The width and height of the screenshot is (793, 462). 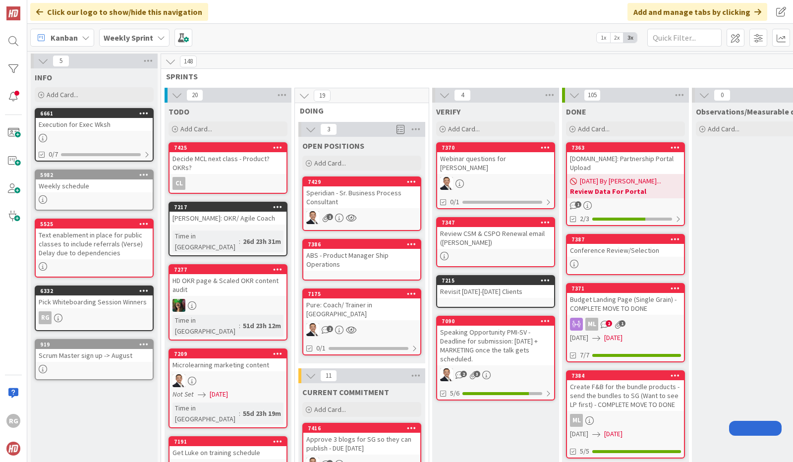 What do you see at coordinates (576, 111) in the screenshot?
I see `span: DONE` at bounding box center [576, 111].